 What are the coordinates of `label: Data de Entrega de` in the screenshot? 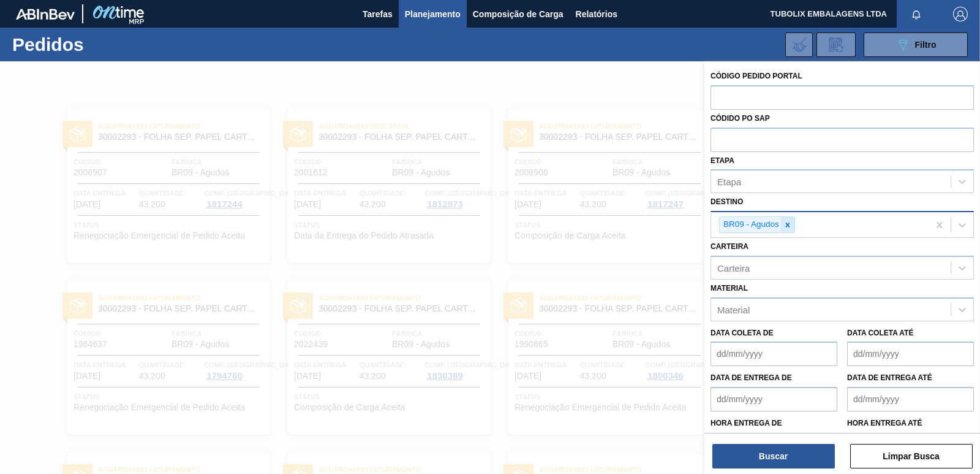 It's located at (751, 377).